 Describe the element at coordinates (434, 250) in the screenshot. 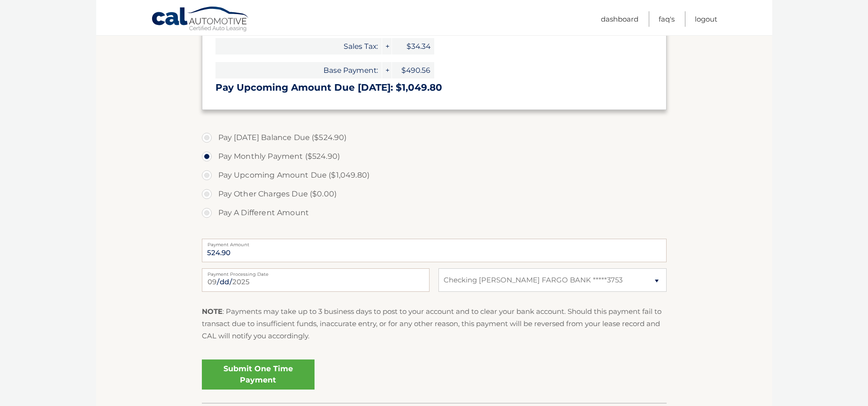

I see `input: Payment Amount` at that location.